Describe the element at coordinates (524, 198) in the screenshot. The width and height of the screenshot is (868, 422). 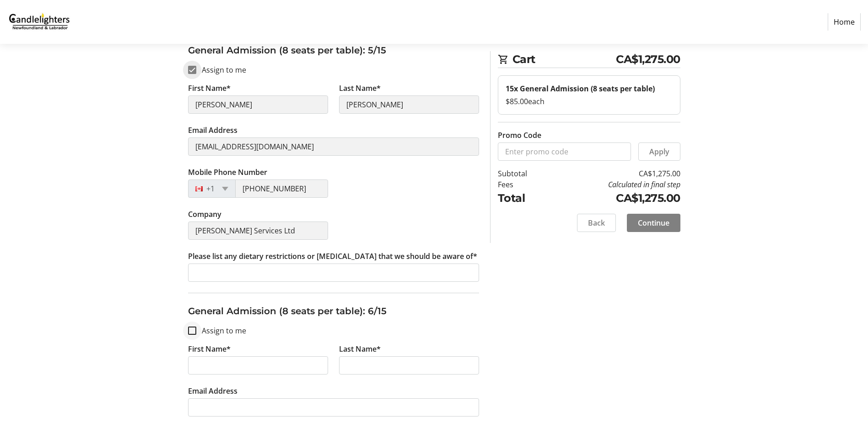
I see `td: Total` at that location.